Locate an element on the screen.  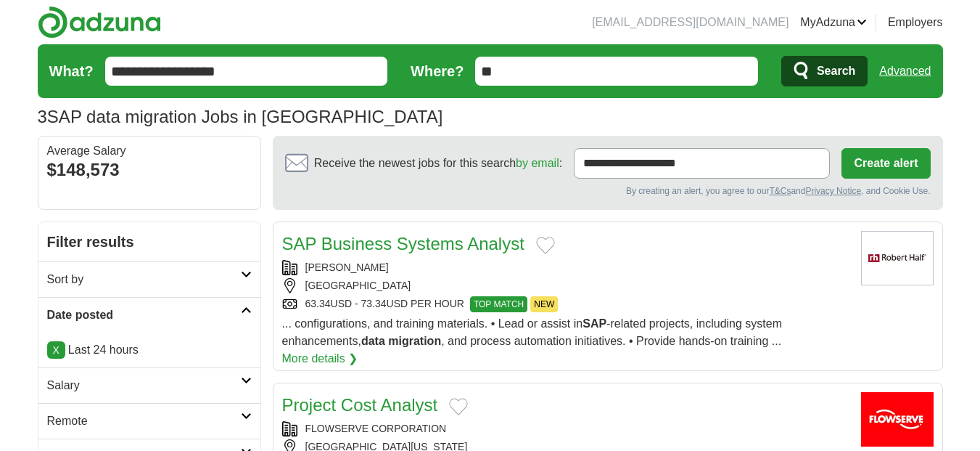
div: Average Salary is located at coordinates (149, 151).